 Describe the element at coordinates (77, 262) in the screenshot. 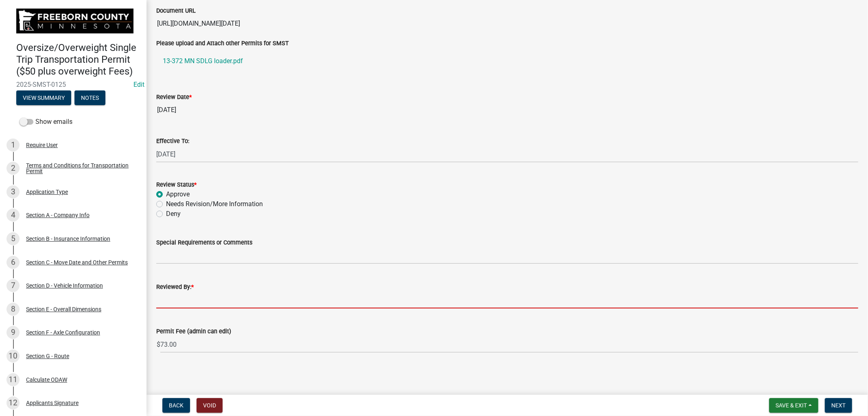

I see `div: Section C - Move Date and Other Permits` at that location.